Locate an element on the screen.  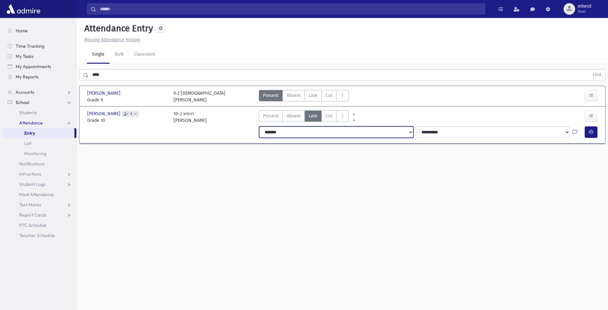
a: Classroom is located at coordinates (144, 55).